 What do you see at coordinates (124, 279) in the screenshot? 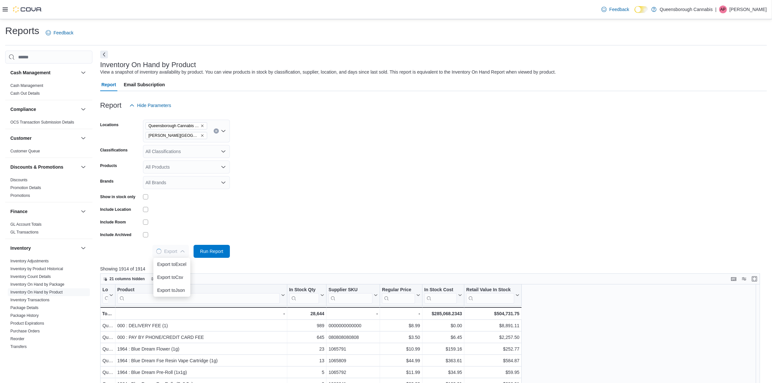
I see `button: 21 columns hidden` at bounding box center [124, 279].